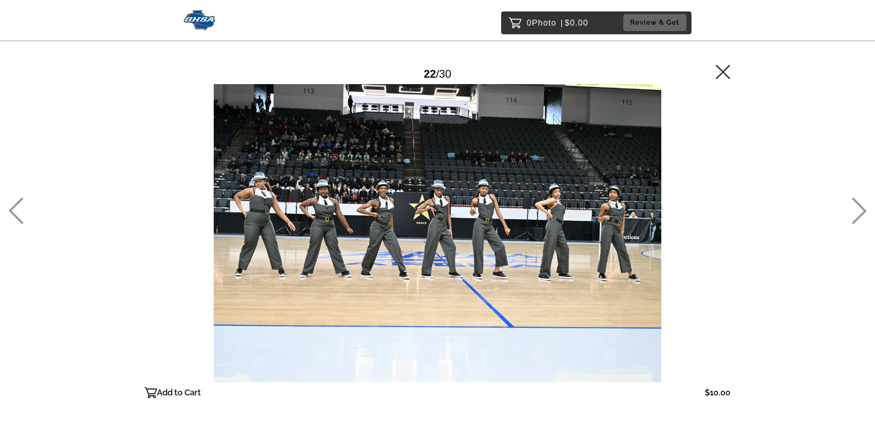 The image size is (875, 426). I want to click on button: Review & Get, so click(655, 22).